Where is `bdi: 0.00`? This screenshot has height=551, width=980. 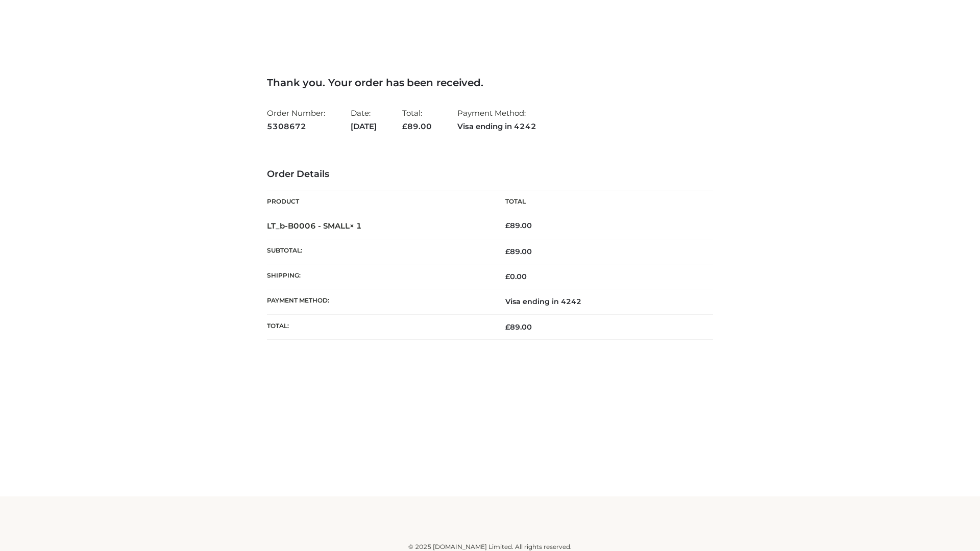 bdi: 0.00 is located at coordinates (516, 277).